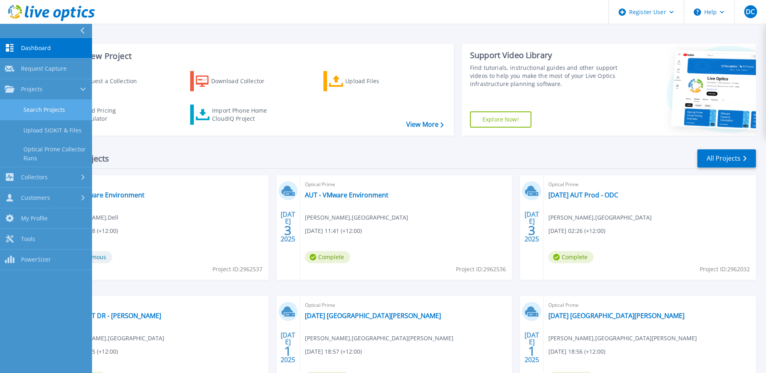 The height and width of the screenshot is (373, 766). I want to click on a: Download Collector, so click(235, 81).